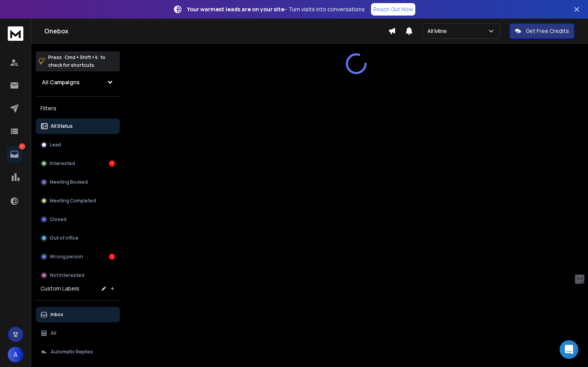 Image resolution: width=588 pixels, height=367 pixels. What do you see at coordinates (66, 257) in the screenshot?
I see `p: Wrong person` at bounding box center [66, 257].